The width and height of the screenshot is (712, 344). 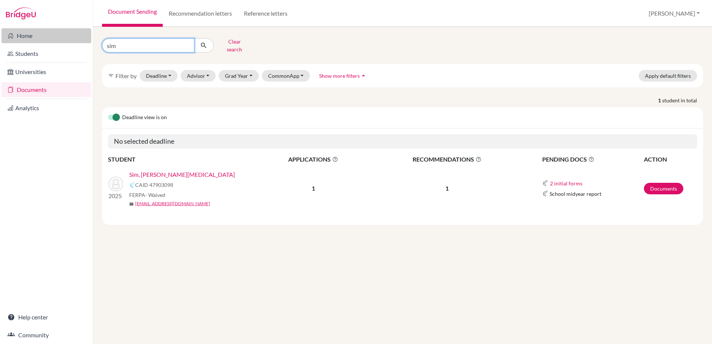 What do you see at coordinates (363, 76) in the screenshot?
I see `i: arrow_drop_up` at bounding box center [363, 76].